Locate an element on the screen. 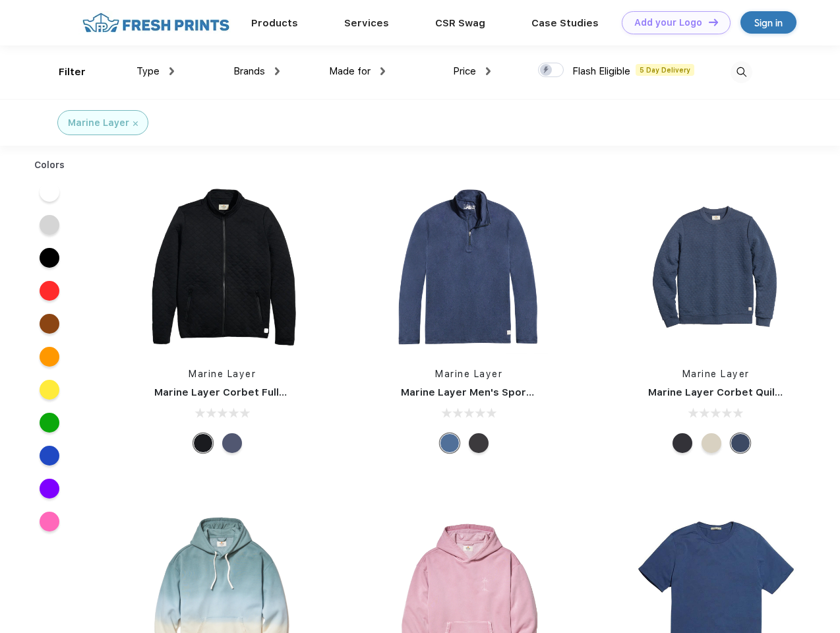  div: Filter is located at coordinates (72, 72).